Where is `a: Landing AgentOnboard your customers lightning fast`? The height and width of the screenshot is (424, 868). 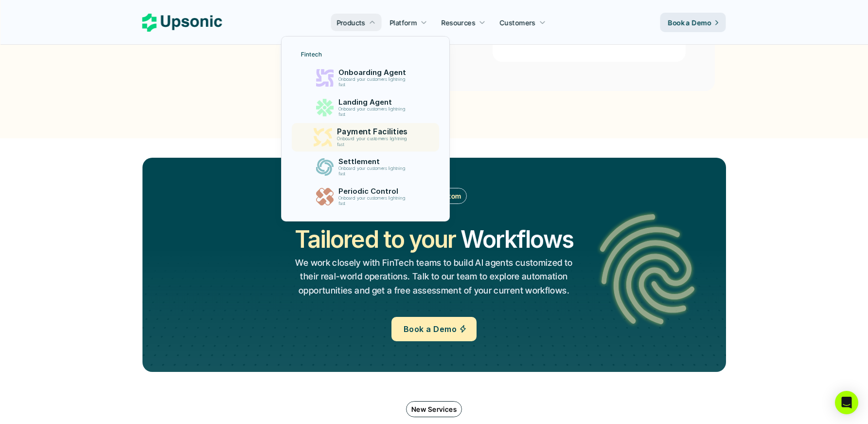 a: Landing AgentOnboard your customers lightning fast is located at coordinates (365, 108).